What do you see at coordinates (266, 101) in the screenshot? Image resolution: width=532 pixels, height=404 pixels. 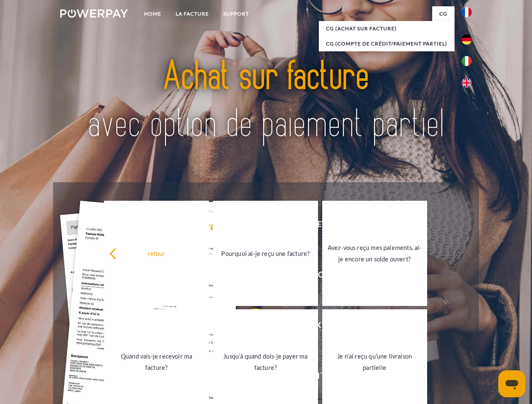 I see `img: title-powerpay_fr.svg` at bounding box center [266, 101].